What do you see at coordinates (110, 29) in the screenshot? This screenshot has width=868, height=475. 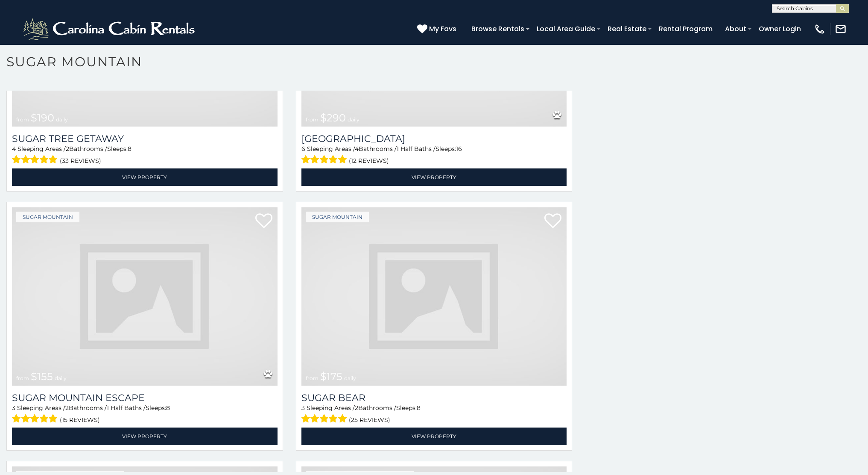 I see `img: White-1-2.png` at bounding box center [110, 29].